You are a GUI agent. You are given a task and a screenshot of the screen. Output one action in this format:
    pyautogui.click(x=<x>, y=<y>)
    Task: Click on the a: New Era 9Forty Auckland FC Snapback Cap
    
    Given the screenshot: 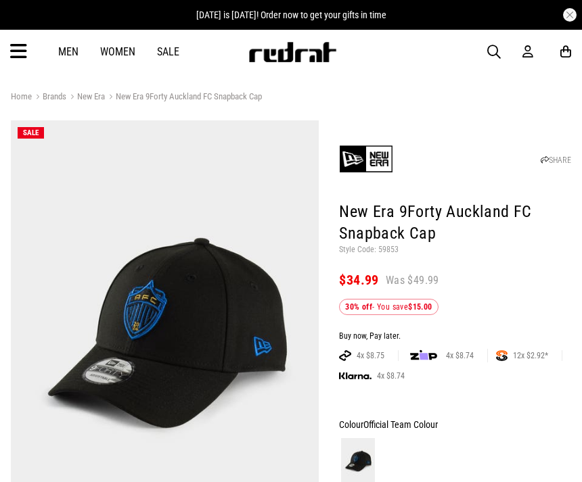 What is the action you would take?
    pyautogui.click(x=183, y=97)
    